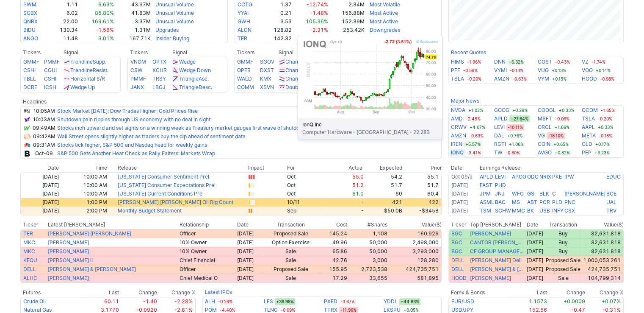  I want to click on a: Double Top, so click(299, 87).